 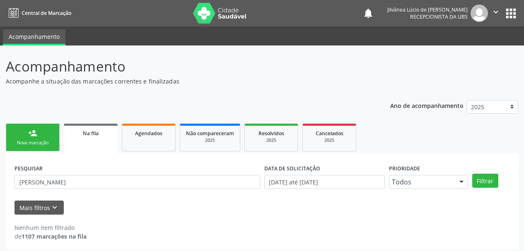 I want to click on p: Acompanhamento, so click(x=185, y=67).